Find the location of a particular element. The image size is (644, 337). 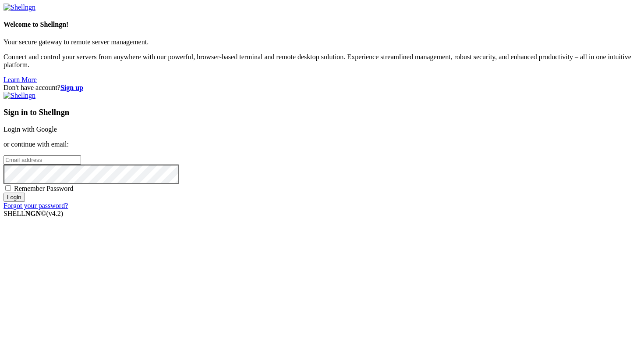

div: Don't have account? is located at coordinates (322, 88).